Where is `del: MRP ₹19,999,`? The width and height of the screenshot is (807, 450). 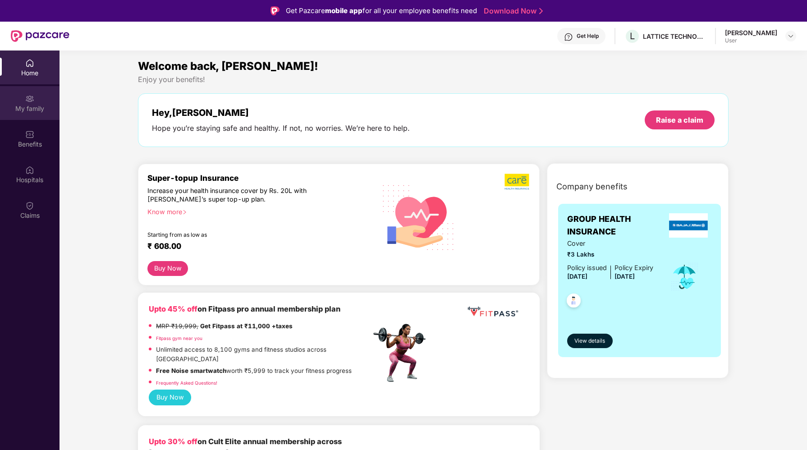 del: MRP ₹19,999, is located at coordinates (177, 326).